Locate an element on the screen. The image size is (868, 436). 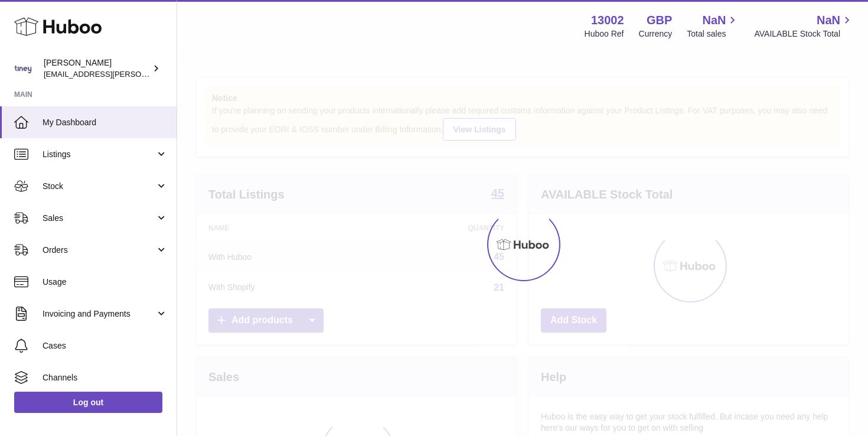
span: Cases is located at coordinates (105, 346).